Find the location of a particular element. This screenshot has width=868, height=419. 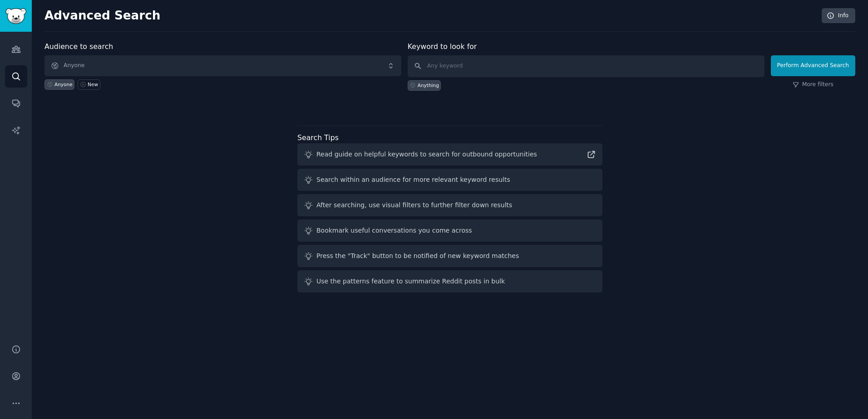

button: Perform Advanced Search is located at coordinates (813, 66).